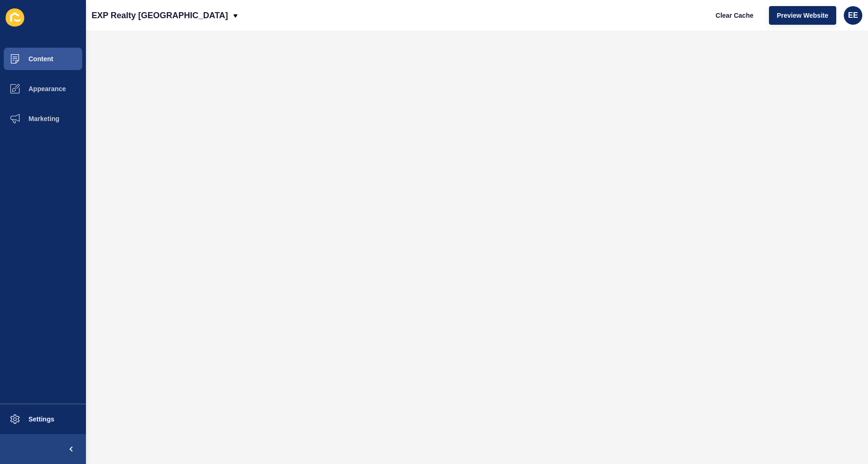  What do you see at coordinates (852, 16) in the screenshot?
I see `span: EE` at bounding box center [852, 16].